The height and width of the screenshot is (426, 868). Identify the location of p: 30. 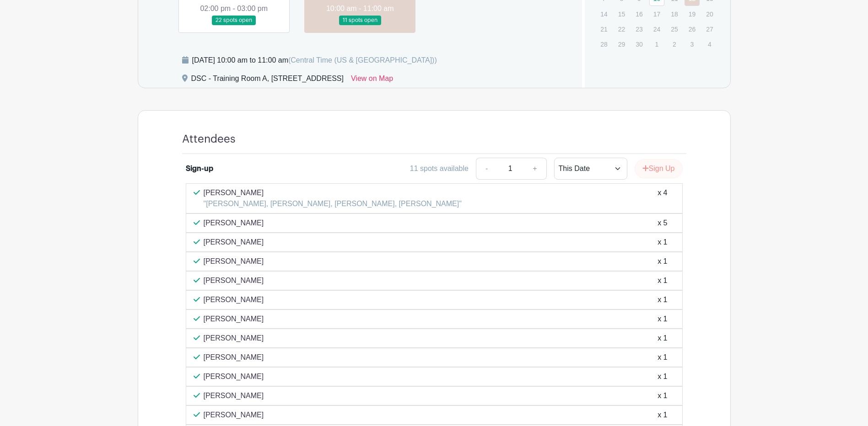
(639, 44).